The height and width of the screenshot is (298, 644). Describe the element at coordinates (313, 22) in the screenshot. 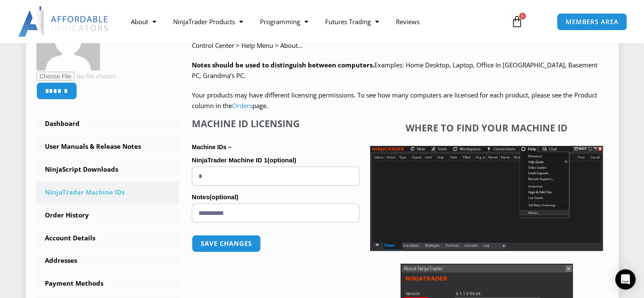

I see `nav: Menu` at that location.